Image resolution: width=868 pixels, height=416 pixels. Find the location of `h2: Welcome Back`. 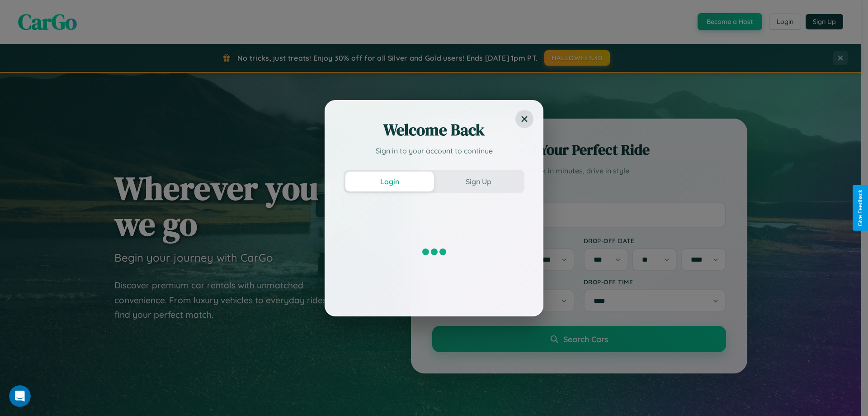

h2: Welcome Back is located at coordinates (434, 130).